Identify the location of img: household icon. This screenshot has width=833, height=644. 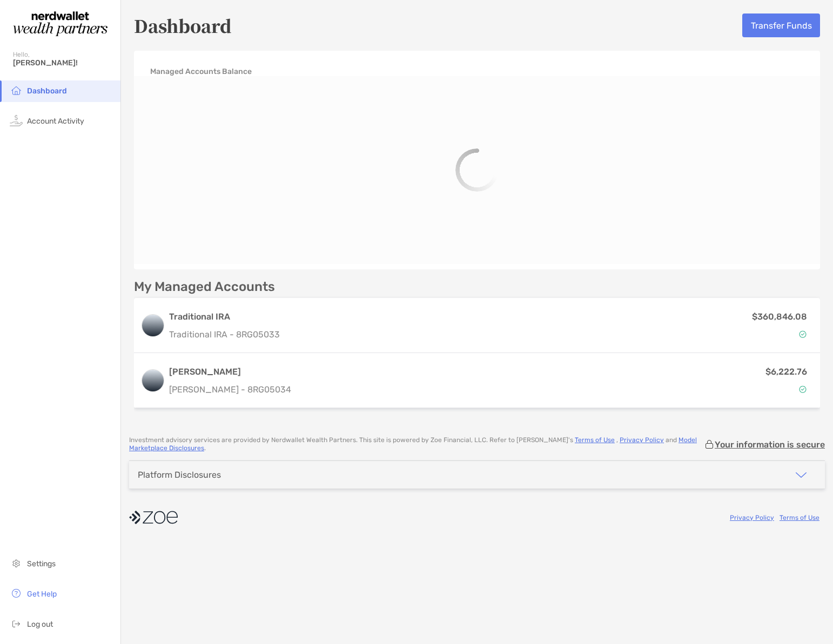
(16, 90).